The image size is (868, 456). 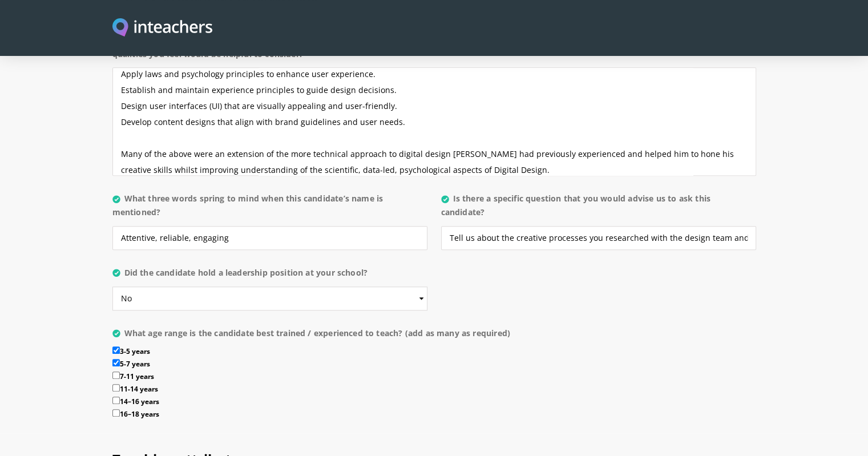 What do you see at coordinates (116, 362) in the screenshot?
I see `input: 5-7 years` at bounding box center [116, 362].